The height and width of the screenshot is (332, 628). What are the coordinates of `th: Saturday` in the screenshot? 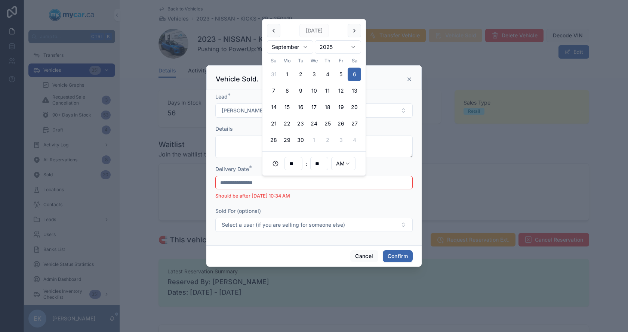 It's located at (354, 61).